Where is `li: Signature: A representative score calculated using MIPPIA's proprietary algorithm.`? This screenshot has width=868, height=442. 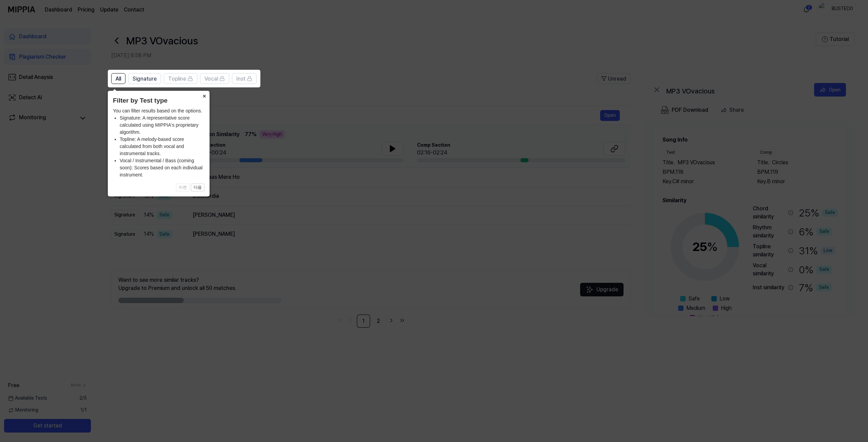 li: Signature: A representative score calculated using MIPPIA's proprietary algorithm. is located at coordinates (162, 125).